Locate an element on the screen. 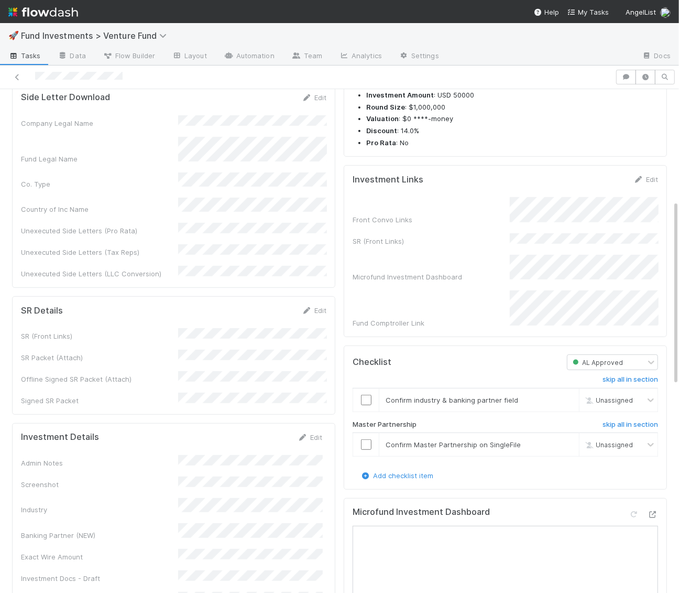 The height and width of the screenshot is (593, 679). div: Screenshot is located at coordinates (100, 484).